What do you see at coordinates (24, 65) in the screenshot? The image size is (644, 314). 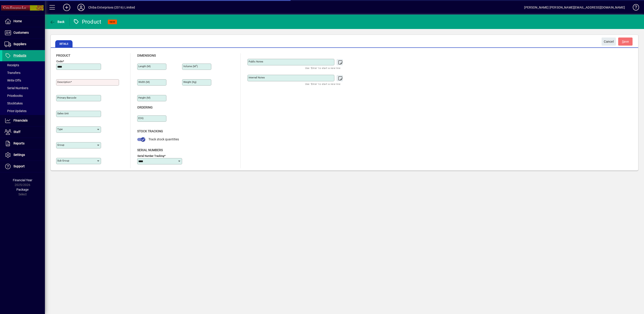 I see `a: Receipts` at bounding box center [24, 65].